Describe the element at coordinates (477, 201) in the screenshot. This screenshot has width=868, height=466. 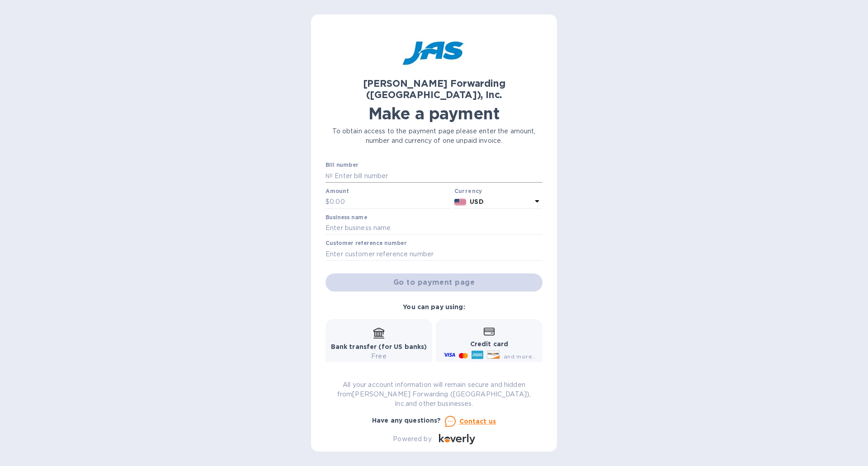
I see `b: USD` at that location.